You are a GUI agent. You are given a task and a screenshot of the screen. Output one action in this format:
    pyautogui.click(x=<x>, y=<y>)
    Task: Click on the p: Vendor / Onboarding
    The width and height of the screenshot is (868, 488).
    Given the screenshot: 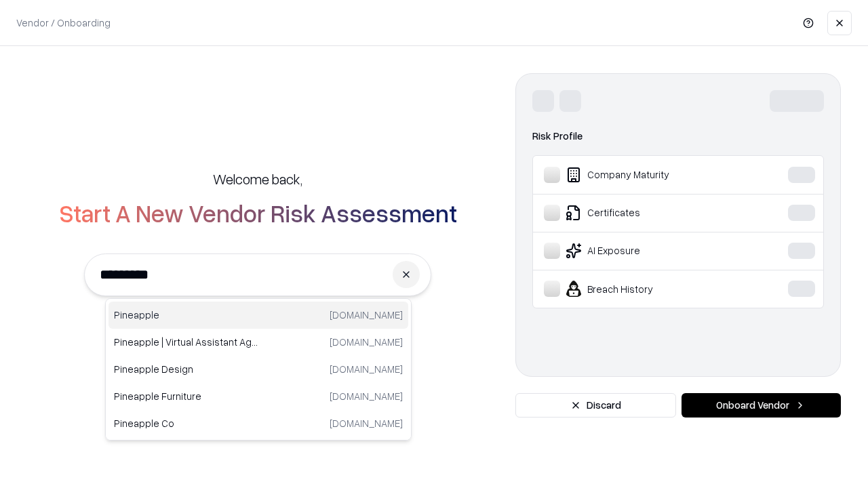 What is the action you would take?
    pyautogui.click(x=63, y=22)
    